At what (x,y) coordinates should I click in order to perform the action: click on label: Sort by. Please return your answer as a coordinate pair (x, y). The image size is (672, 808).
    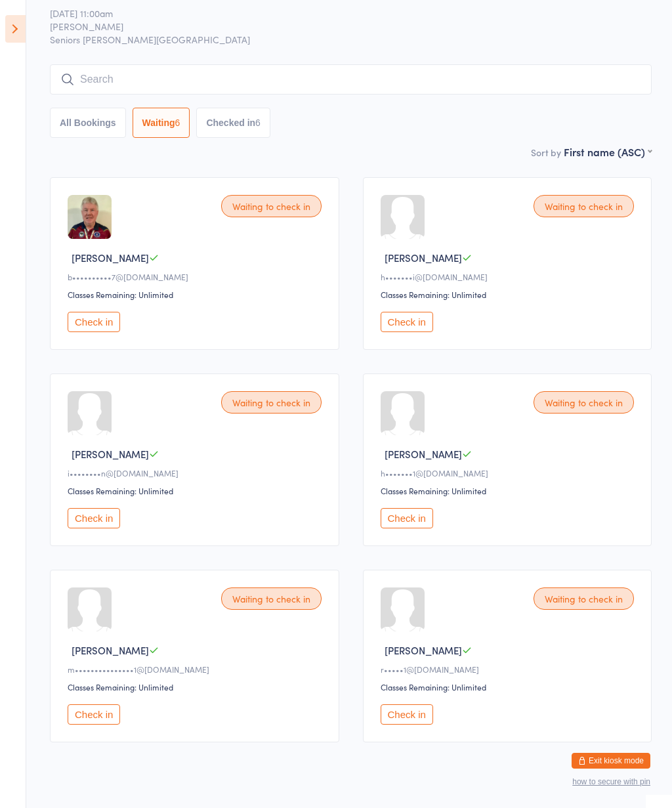
    Looking at the image, I should click on (547, 152).